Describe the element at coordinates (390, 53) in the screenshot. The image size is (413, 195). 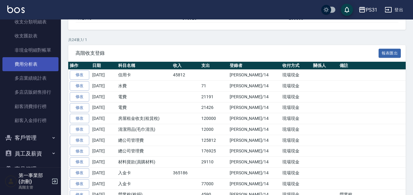
I see `a: 報表匯出` at that location.